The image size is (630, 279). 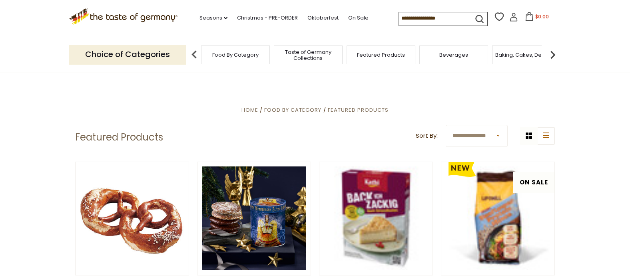 What do you see at coordinates (426, 136) in the screenshot?
I see `label: Sort By:` at bounding box center [426, 136].